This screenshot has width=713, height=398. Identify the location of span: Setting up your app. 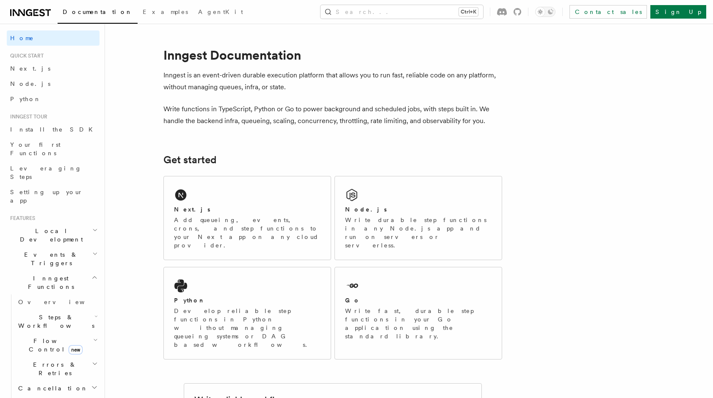
(47, 196).